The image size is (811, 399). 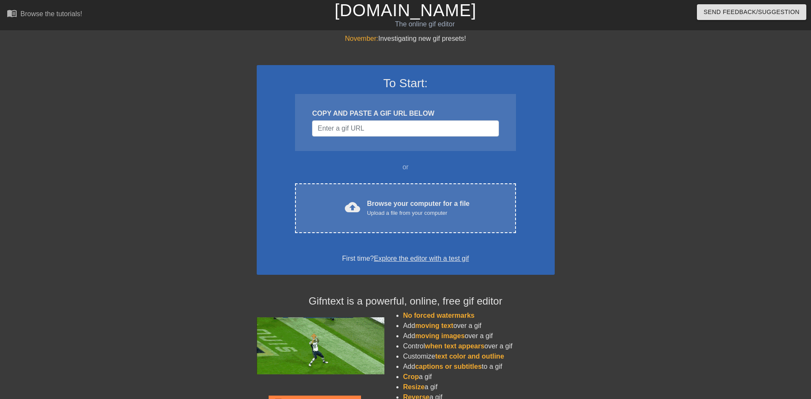 I want to click on span: Resize, so click(x=414, y=387).